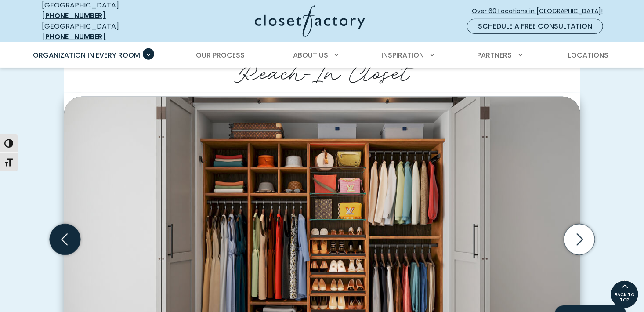 This screenshot has height=312, width=644. Describe the element at coordinates (310, 21) in the screenshot. I see `img: Closet Factory Logo` at that location.